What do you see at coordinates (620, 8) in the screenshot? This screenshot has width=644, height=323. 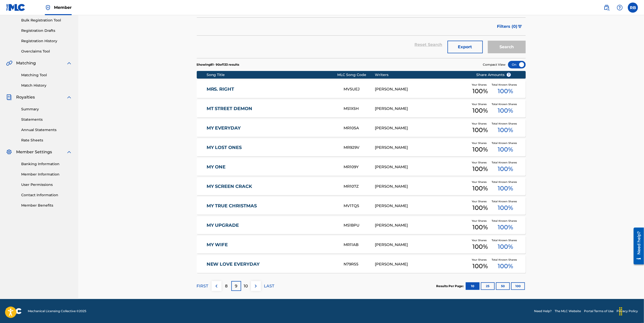 I see `img: help` at bounding box center [620, 8].